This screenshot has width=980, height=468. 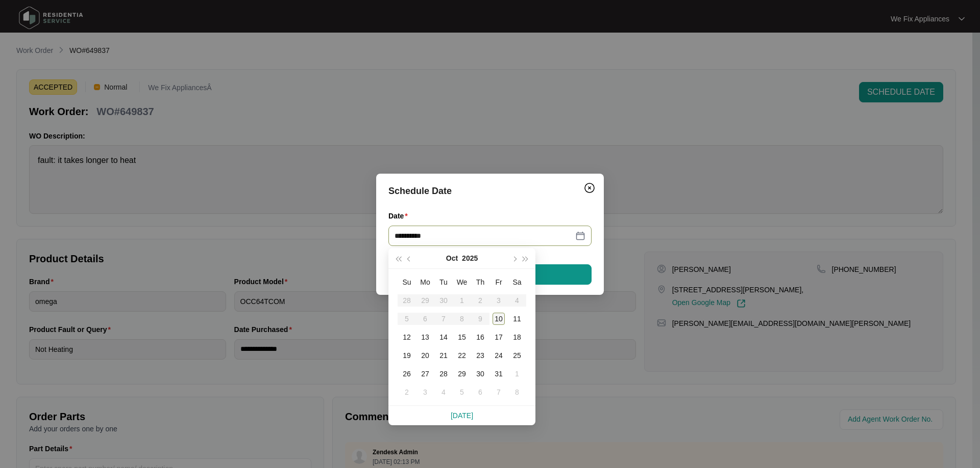 I want to click on div: 26, so click(x=407, y=374).